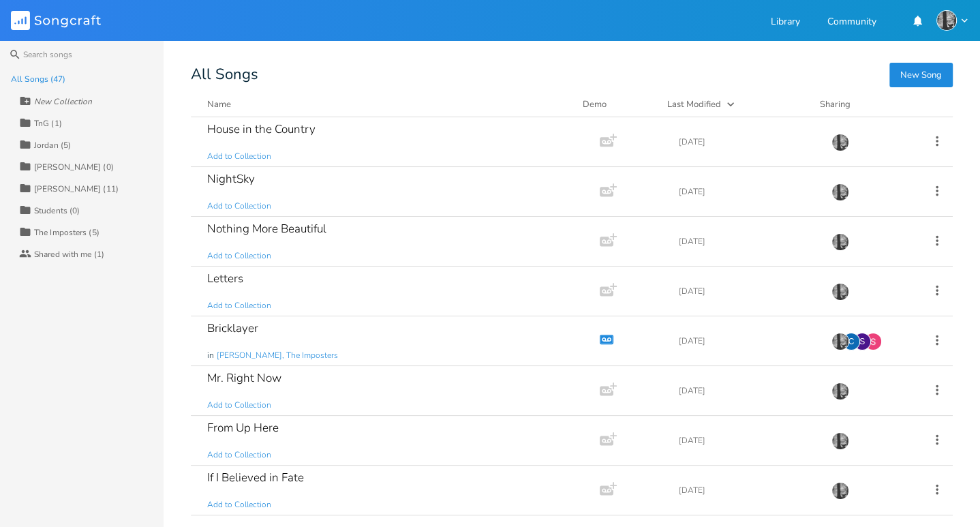 Image resolution: width=980 pixels, height=527 pixels. I want to click on a: Community, so click(852, 22).